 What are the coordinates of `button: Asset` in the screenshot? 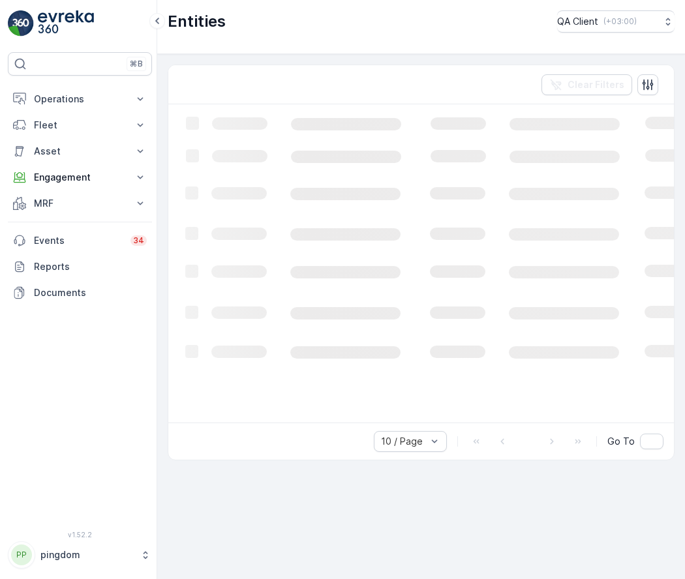 It's located at (80, 151).